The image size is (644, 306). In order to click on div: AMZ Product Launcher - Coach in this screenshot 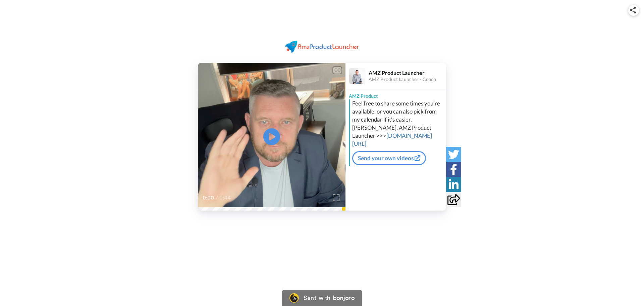, I will do `click(407, 80)`.